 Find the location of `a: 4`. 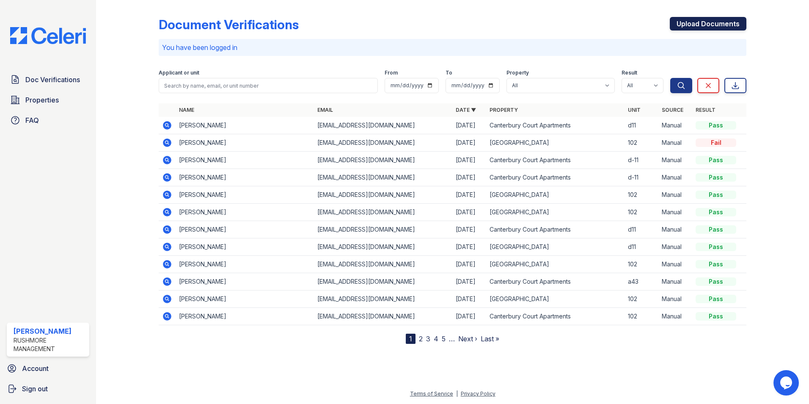

a: 4 is located at coordinates (436, 339).